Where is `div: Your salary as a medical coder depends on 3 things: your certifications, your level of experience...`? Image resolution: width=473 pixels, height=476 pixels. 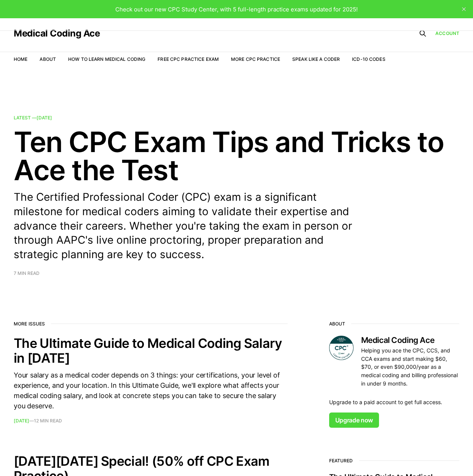
div: Your salary as a medical coder depends on 3 things: your certifications, your level of experience... is located at coordinates (151, 390).